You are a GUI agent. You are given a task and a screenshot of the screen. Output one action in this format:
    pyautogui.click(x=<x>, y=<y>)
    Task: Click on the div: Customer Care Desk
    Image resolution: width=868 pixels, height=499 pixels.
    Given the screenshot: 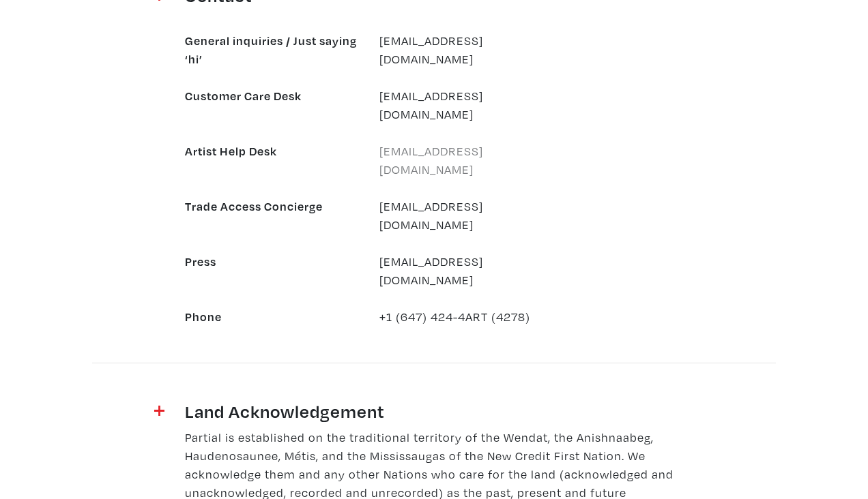 What is the action you would take?
    pyautogui.click(x=272, y=105)
    